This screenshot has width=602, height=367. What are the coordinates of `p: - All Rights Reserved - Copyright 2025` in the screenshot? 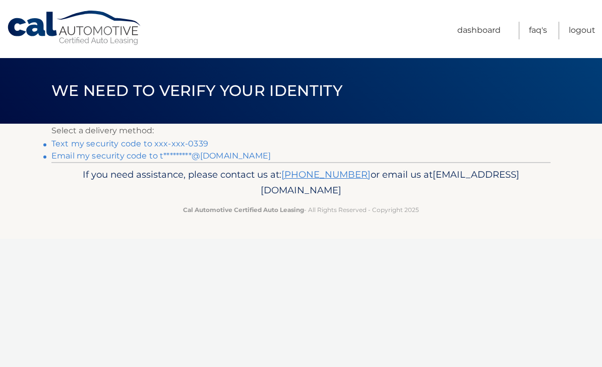 It's located at (301, 209).